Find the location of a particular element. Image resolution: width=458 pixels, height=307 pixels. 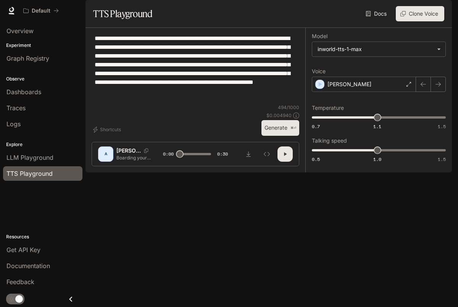

span: 0.5 is located at coordinates (316, 159).